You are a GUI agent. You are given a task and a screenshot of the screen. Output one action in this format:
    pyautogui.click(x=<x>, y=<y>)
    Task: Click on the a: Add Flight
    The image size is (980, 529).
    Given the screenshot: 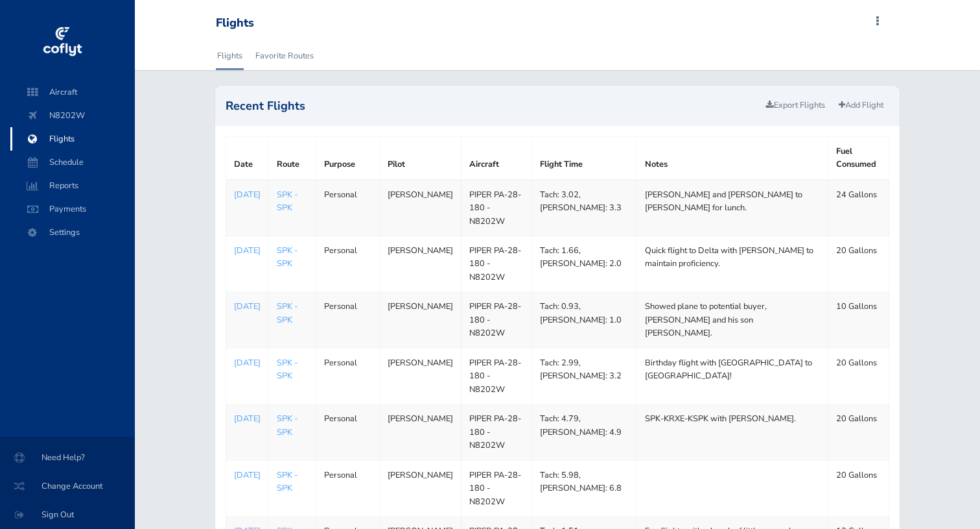 What is the action you would take?
    pyautogui.click(x=860, y=105)
    